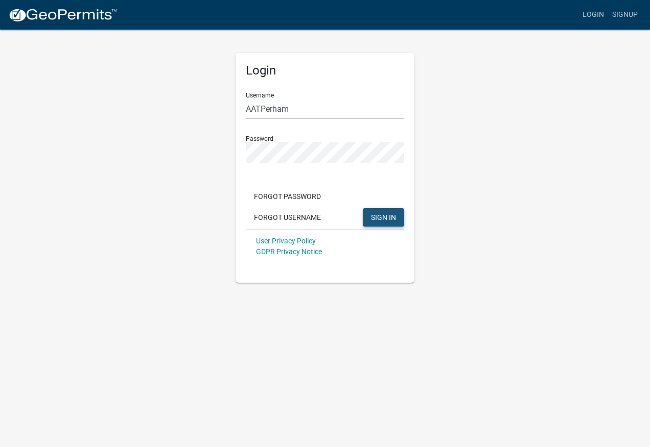 The height and width of the screenshot is (447, 650). What do you see at coordinates (593, 15) in the screenshot?
I see `a: Login` at bounding box center [593, 15].